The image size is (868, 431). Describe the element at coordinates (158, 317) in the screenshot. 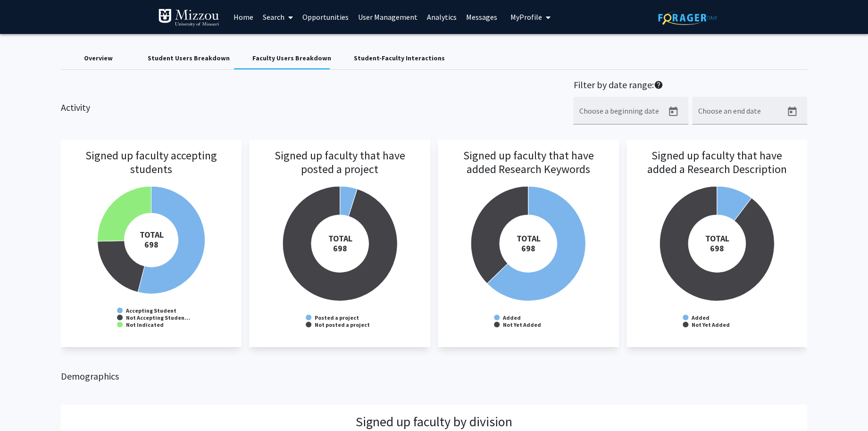

I see `text: Not Accepting Studen…` at that location.